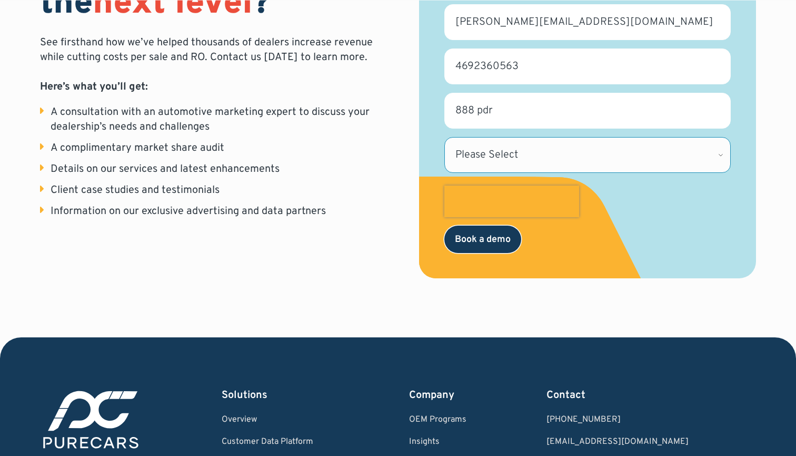 The width and height of the screenshot is (796, 456). What do you see at coordinates (632, 442) in the screenshot?
I see `a: Email us` at bounding box center [632, 442].